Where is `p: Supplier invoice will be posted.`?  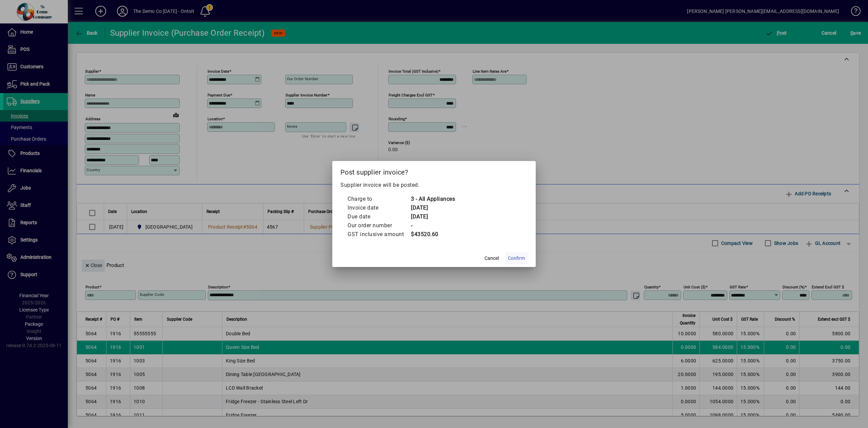
p: Supplier invoice will be posted. is located at coordinates (434, 185).